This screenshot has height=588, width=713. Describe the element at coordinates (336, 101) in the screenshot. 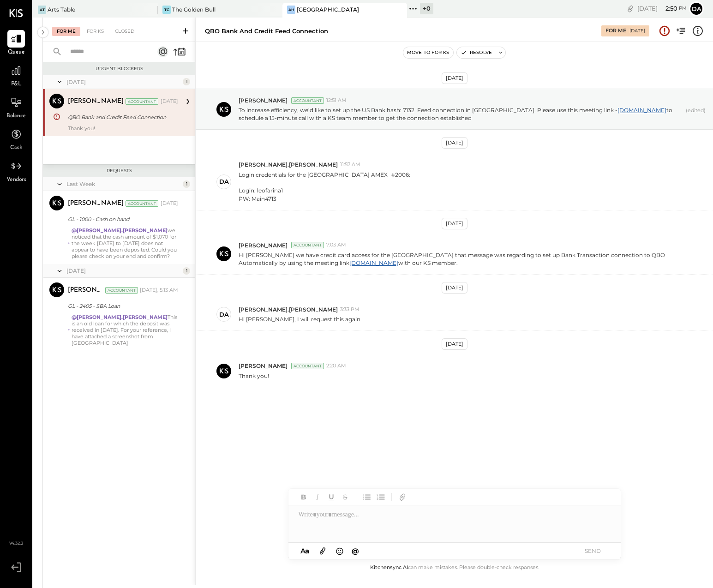

I see `span: 12:51 AM` at that location.